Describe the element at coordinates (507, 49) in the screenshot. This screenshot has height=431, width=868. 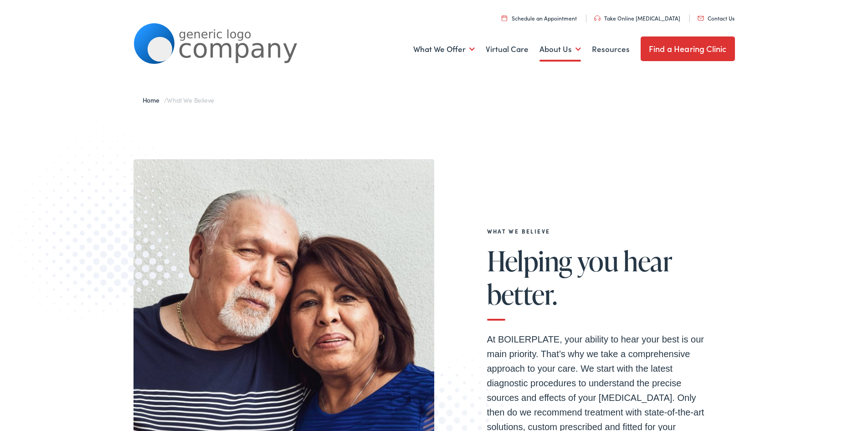
I see `a: Virtual Care` at that location.